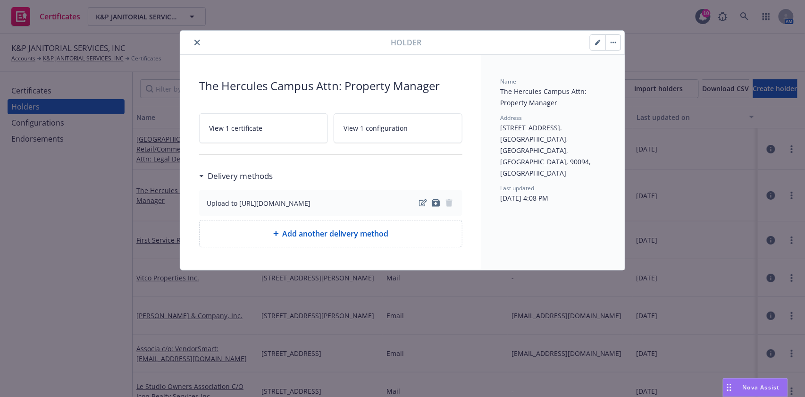 The height and width of the screenshot is (397, 805). Describe the element at coordinates (508, 81) in the screenshot. I see `span: Name` at that location.